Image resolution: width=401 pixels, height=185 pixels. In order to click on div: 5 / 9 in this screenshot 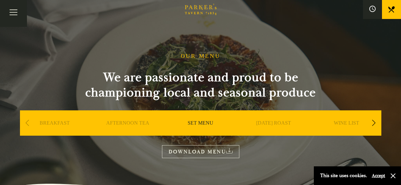, I will do `click(346, 133)`.